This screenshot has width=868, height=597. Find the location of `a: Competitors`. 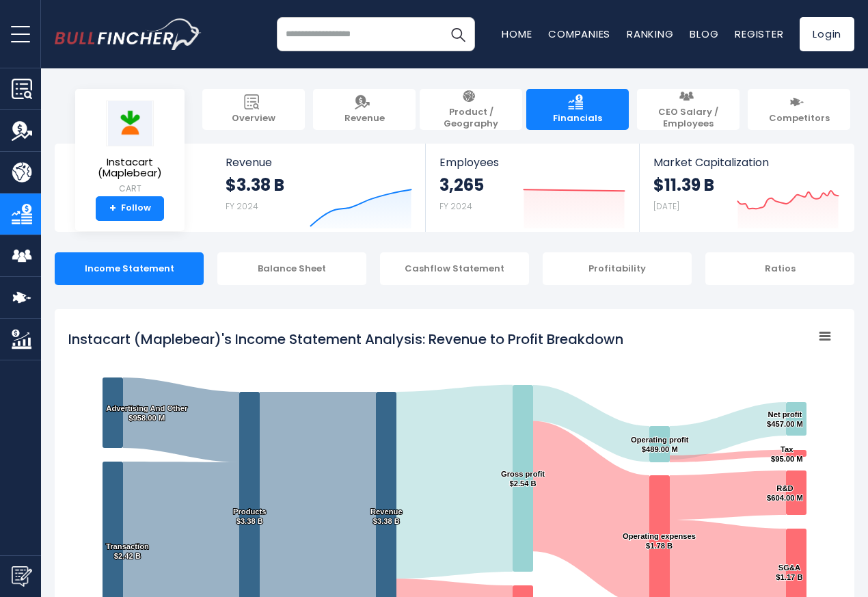

a: Competitors is located at coordinates (799, 110).